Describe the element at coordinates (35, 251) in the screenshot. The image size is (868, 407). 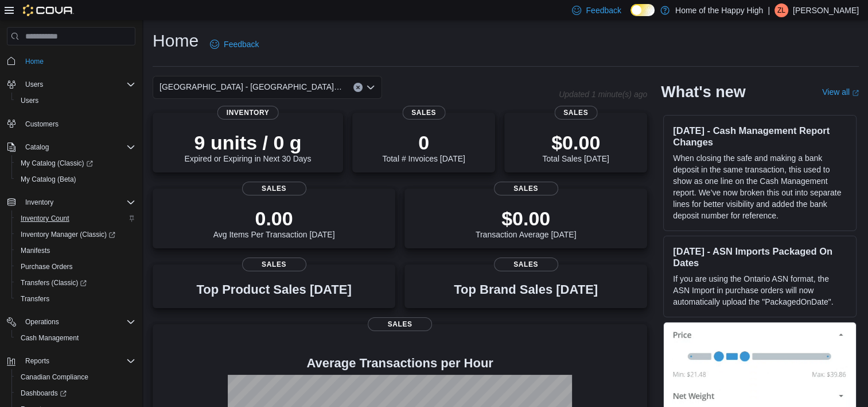
I see `span: Manifests` at that location.